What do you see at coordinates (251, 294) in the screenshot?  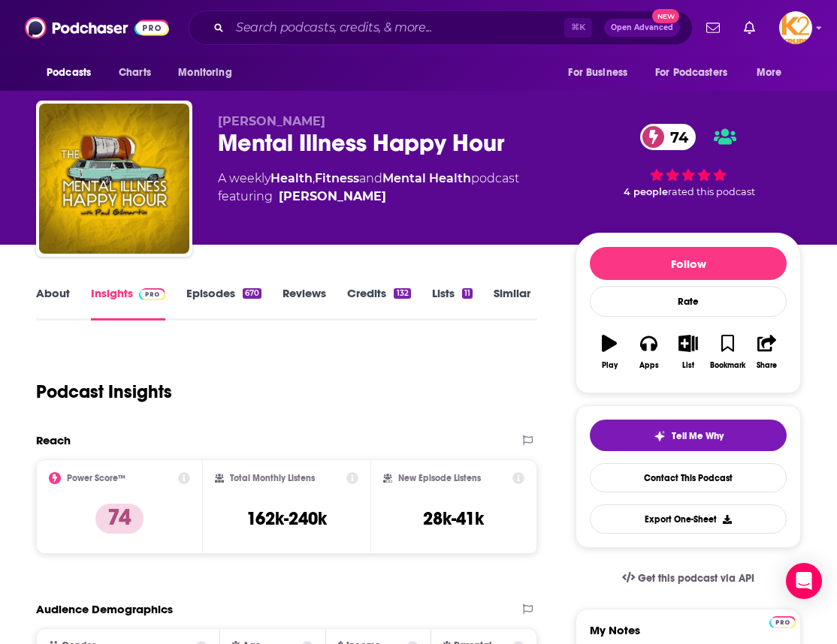 I see `div: 670` at bounding box center [251, 294].